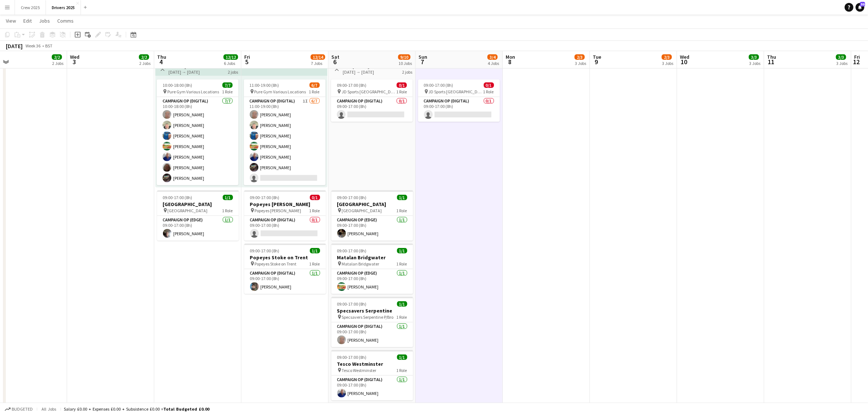  What do you see at coordinates (863, 4) in the screenshot?
I see `span: 50` at bounding box center [863, 4].